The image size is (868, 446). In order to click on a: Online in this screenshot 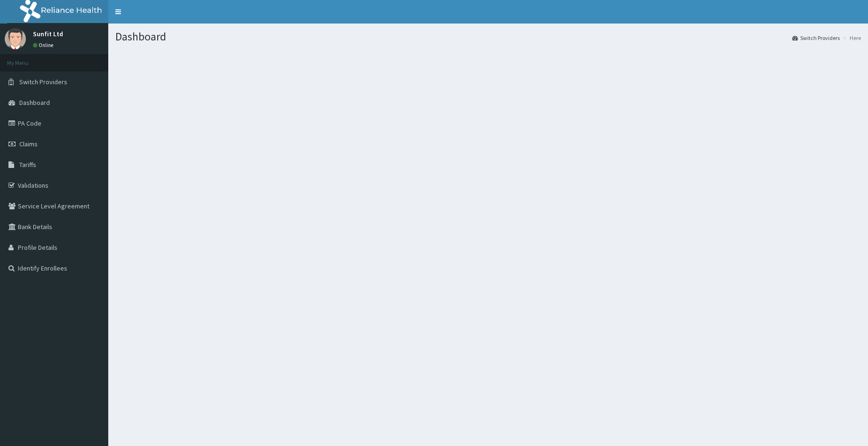, I will do `click(44, 45)`.